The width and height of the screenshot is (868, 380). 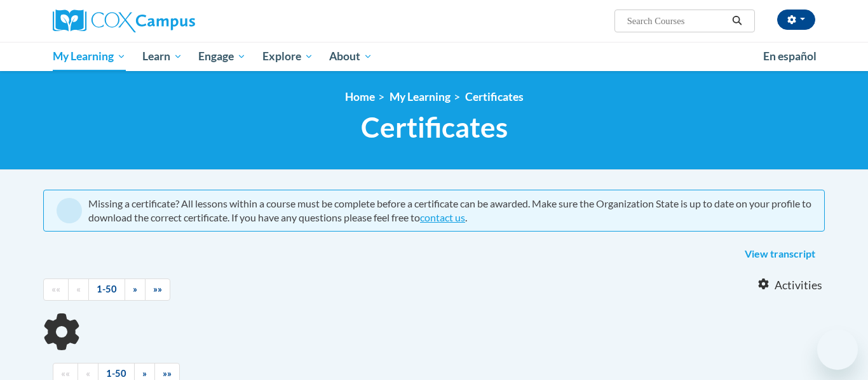 What do you see at coordinates (790, 57) in the screenshot?
I see `a: En español` at bounding box center [790, 57].